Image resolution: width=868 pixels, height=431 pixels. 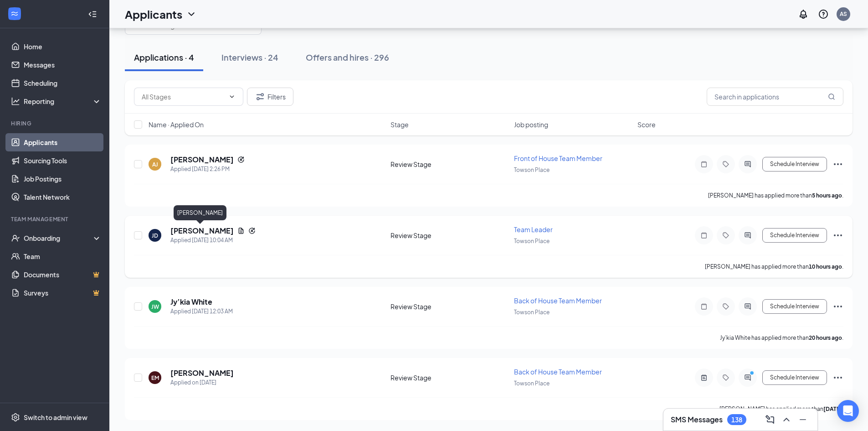 I want to click on b: 5 hours ago, so click(x=827, y=195).